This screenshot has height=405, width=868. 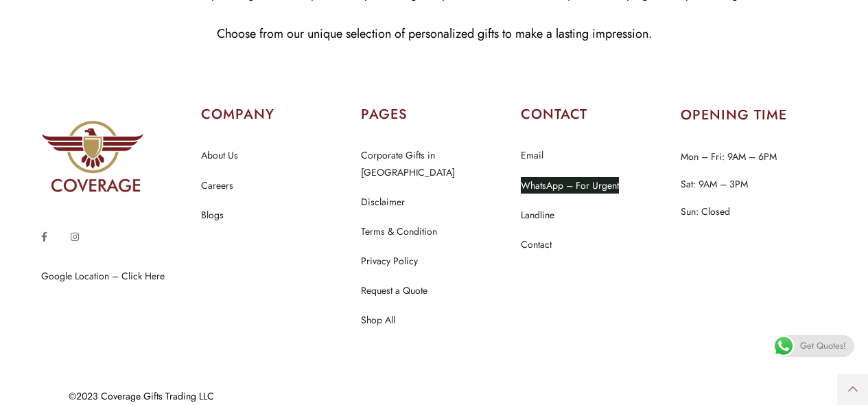 What do you see at coordinates (822, 346) in the screenshot?
I see `span: Get Quotes!` at bounding box center [822, 346].